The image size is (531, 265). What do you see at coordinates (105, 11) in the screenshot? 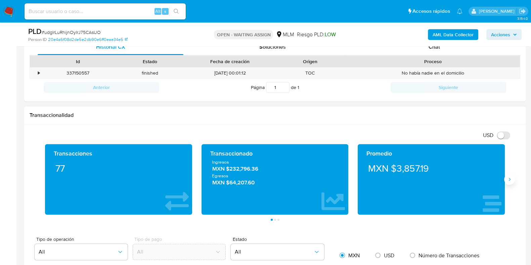
I see `input: Buscar usuario o caso...` at bounding box center [105, 11].